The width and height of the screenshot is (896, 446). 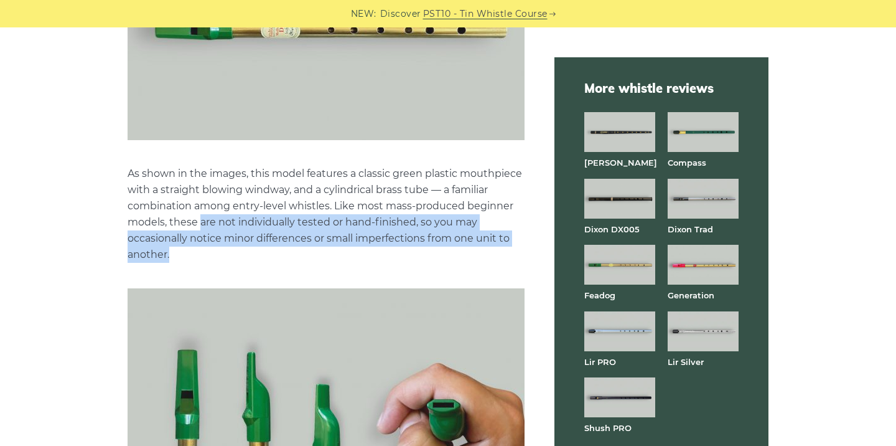 What do you see at coordinates (687, 162) in the screenshot?
I see `a: Compass` at bounding box center [687, 162].